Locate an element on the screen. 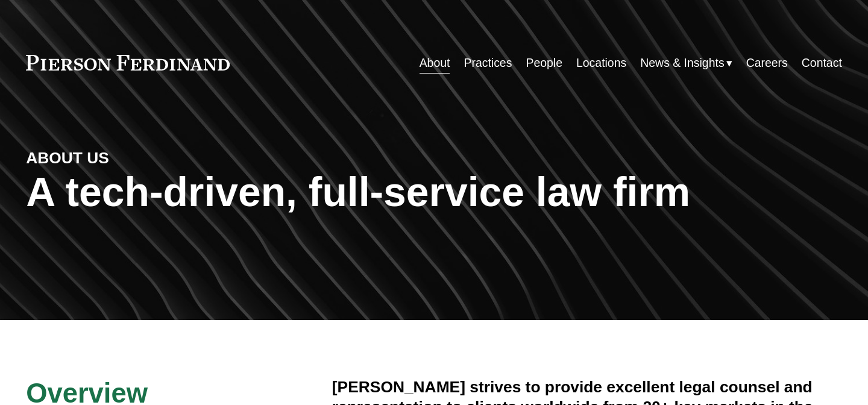  span: News & Insights is located at coordinates (681, 63).